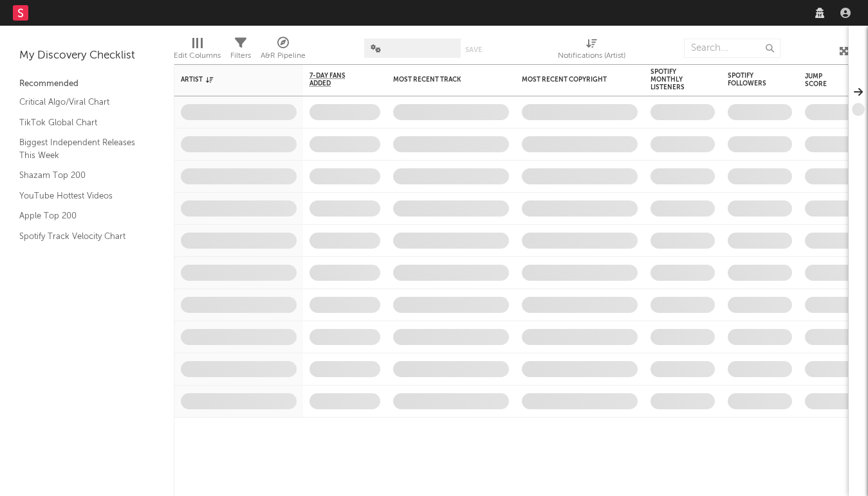 The width and height of the screenshot is (868, 496). Describe the element at coordinates (80, 237) in the screenshot. I see `a: Spotify Track Velocity Chart` at that location.